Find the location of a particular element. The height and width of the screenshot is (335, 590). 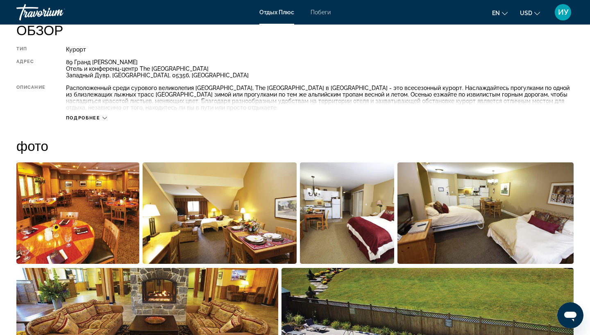

span: EN is located at coordinates (495, 13).